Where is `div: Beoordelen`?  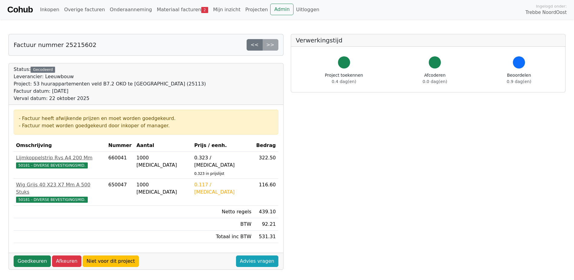
div: Beoordelen is located at coordinates (519, 78).